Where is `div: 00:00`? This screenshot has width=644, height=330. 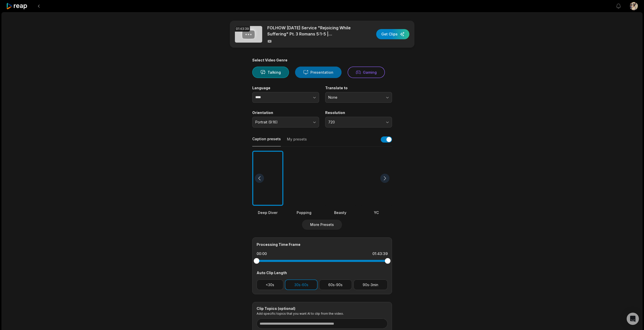 div: 00:00 is located at coordinates (262, 254).